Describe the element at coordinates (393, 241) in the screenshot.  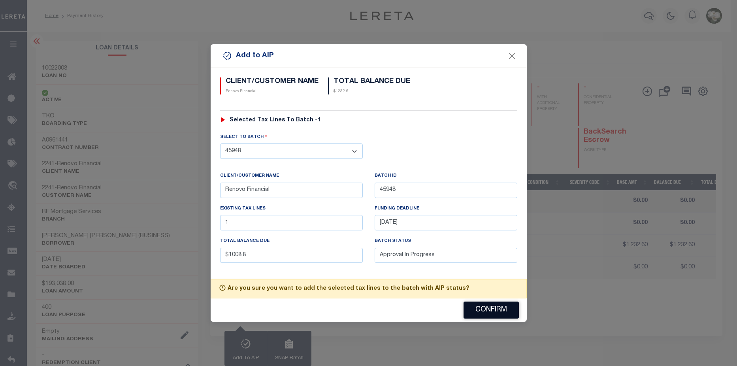
I see `label: BATCH STATUS` at that location.